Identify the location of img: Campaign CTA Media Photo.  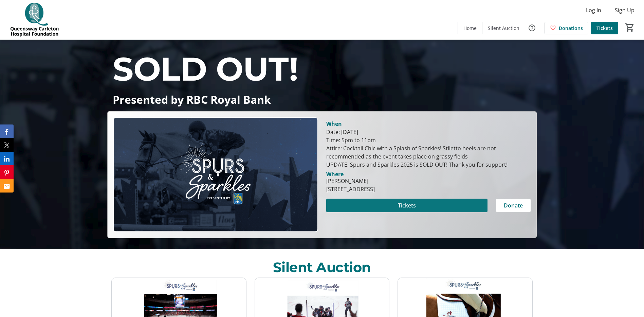
(216, 174).